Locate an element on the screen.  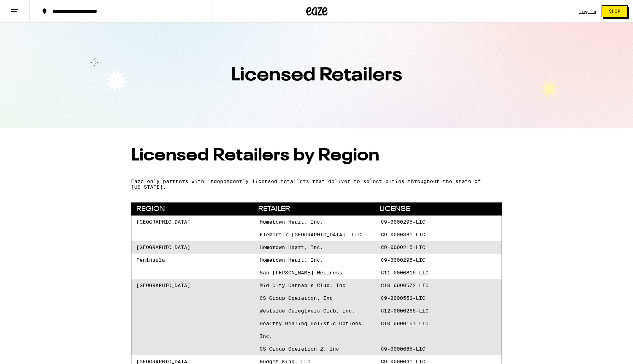
span: C10-0000572-LIC is located at coordinates (438, 286).